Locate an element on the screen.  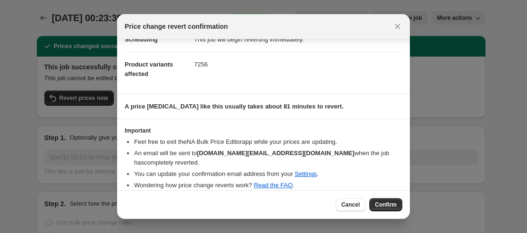
li: You can update your confirmation email address from your . is located at coordinates (268, 174).